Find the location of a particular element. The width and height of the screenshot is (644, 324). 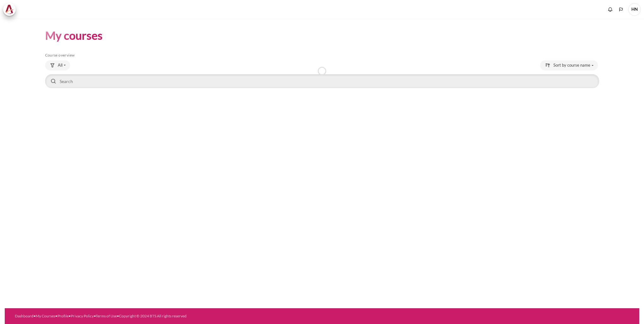

a: Dashboard is located at coordinates (24, 315).